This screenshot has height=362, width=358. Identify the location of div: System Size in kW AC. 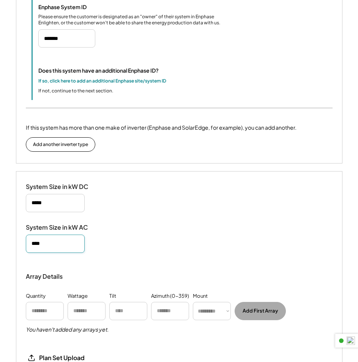
(64, 227).